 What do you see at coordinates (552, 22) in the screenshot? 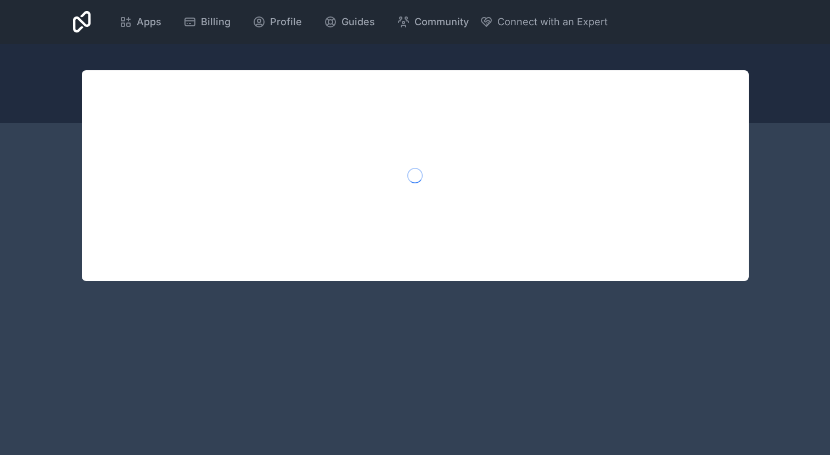
I see `span: Connect with an Expert` at bounding box center [552, 22].